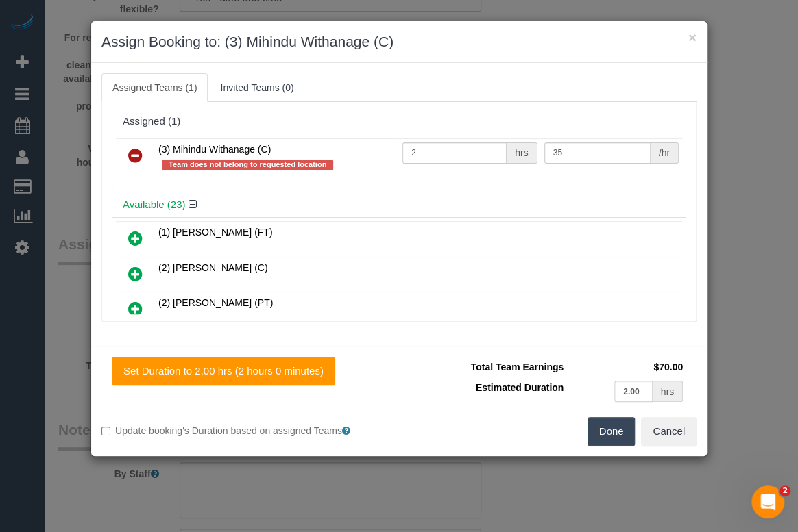 The image size is (798, 532). What do you see at coordinates (668, 432) in the screenshot?
I see `button: Cancel` at bounding box center [668, 432].